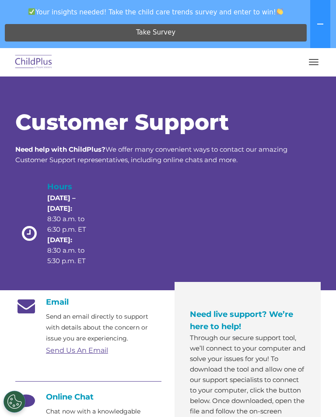 The width and height of the screenshot is (336, 417). Describe the element at coordinates (34, 62) in the screenshot. I see `img: ChildPlus by Procare Solutions` at that location.